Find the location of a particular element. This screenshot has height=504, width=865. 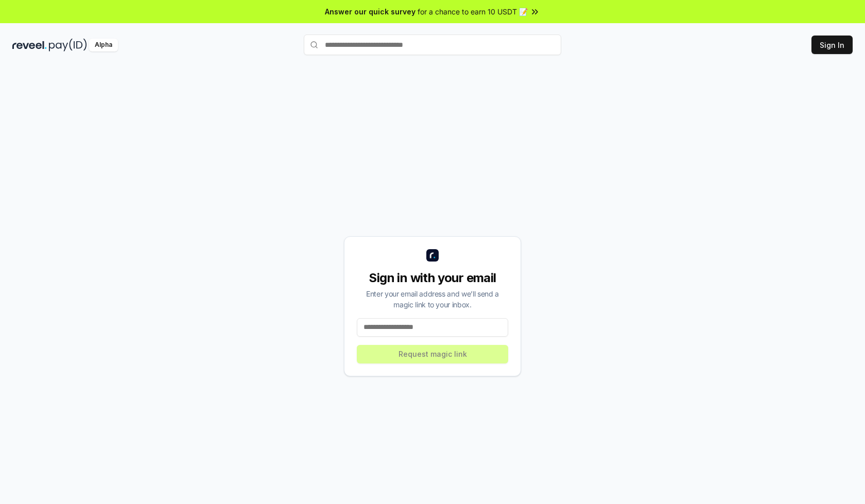

button: Sign In is located at coordinates (832, 45).